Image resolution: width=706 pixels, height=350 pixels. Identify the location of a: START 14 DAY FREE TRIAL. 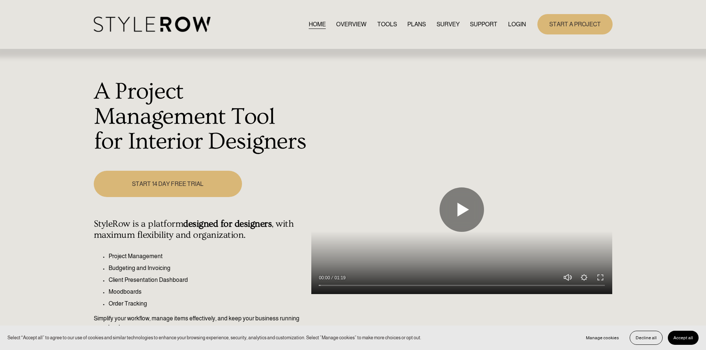
(168, 184).